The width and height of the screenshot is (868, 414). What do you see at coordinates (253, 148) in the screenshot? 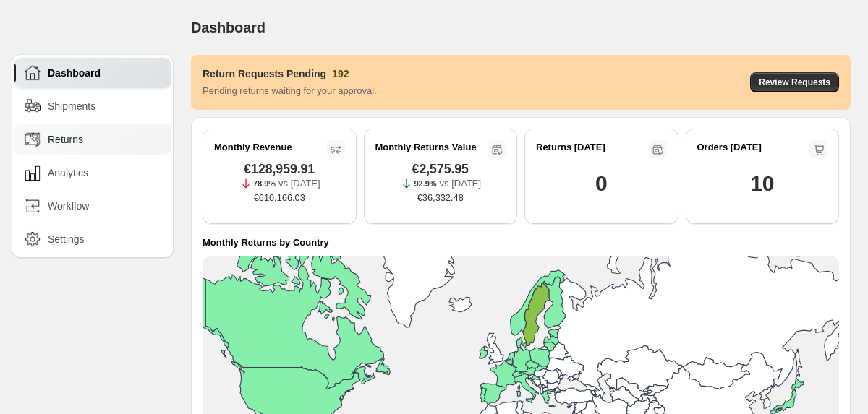
I see `h2: Monthly Revenue` at bounding box center [253, 148].